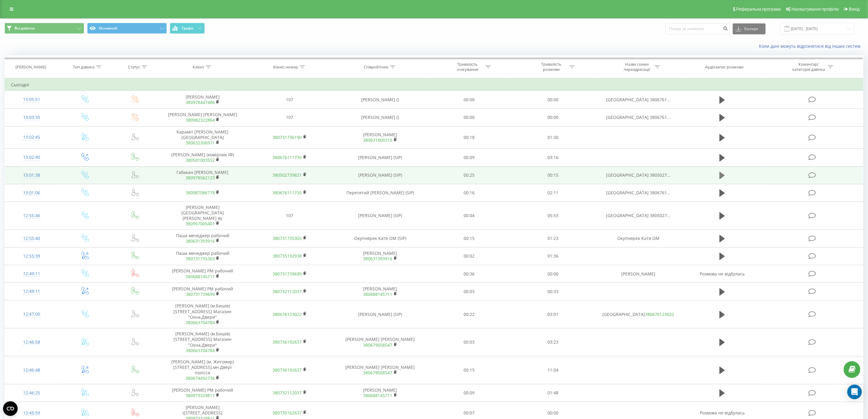 The height and width of the screenshot is (419, 868). What do you see at coordinates (636, 67) in the screenshot?
I see `div: Назва схеми переадресації` at bounding box center [636, 67].